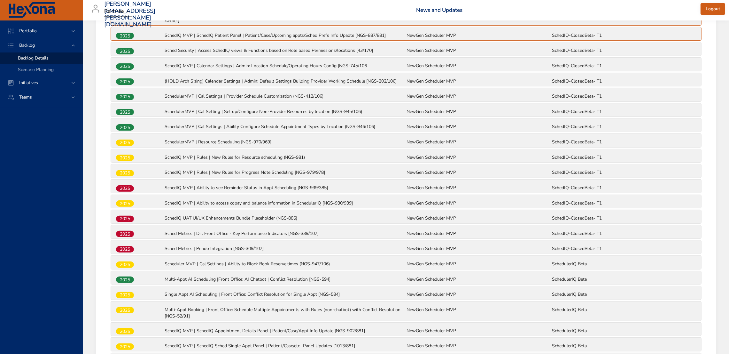 Image resolution: width=729 pixels, height=354 pixels. Describe the element at coordinates (285, 157) in the screenshot. I see `p: SchedIQ MVP | Rules | New Rules for Resource scheduling (NGS-981)` at that location.